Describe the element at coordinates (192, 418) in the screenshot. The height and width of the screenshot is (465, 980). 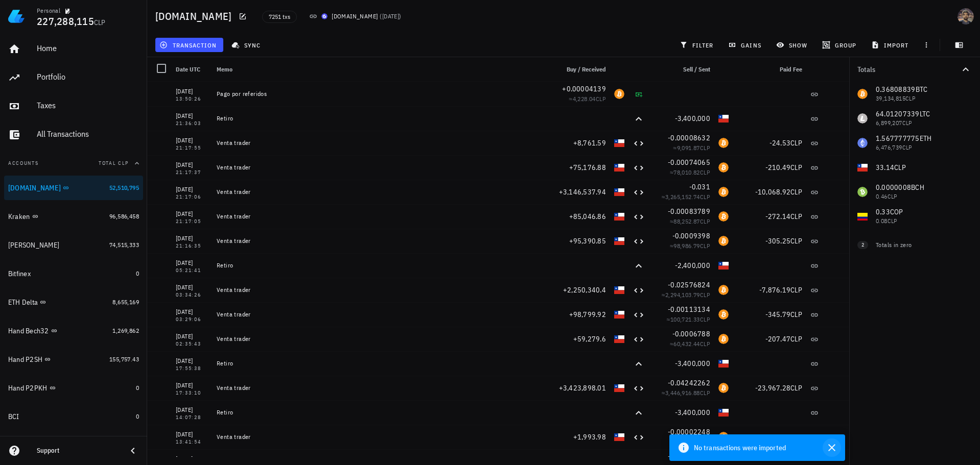
I see `div: 14:07:28` at that location.